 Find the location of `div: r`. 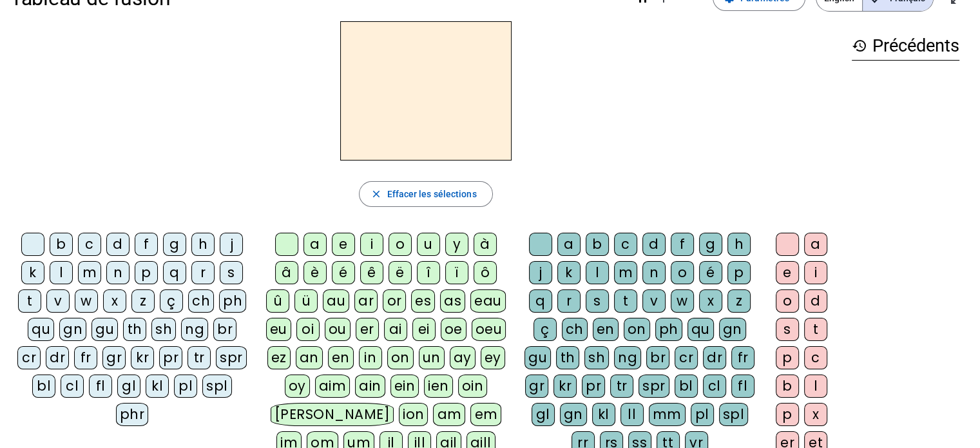

div: r is located at coordinates (203, 273).